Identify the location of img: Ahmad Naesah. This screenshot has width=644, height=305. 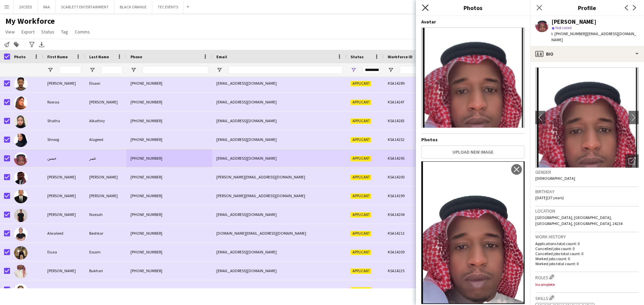
(21, 216).